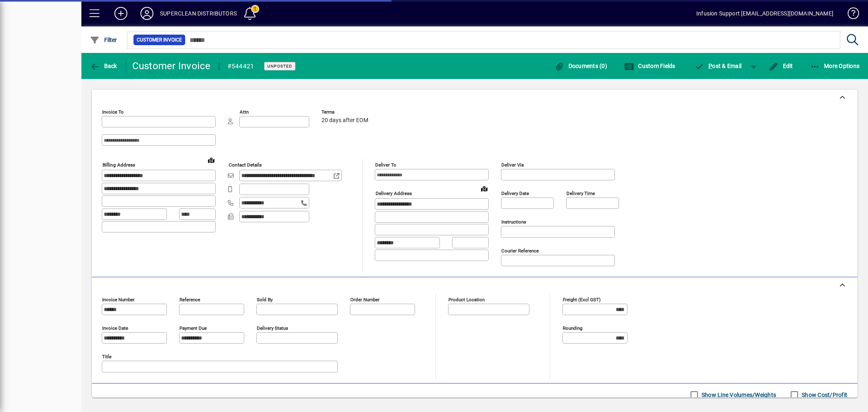  What do you see at coordinates (171, 66) in the screenshot?
I see `div: Customer Invoice` at bounding box center [171, 66].